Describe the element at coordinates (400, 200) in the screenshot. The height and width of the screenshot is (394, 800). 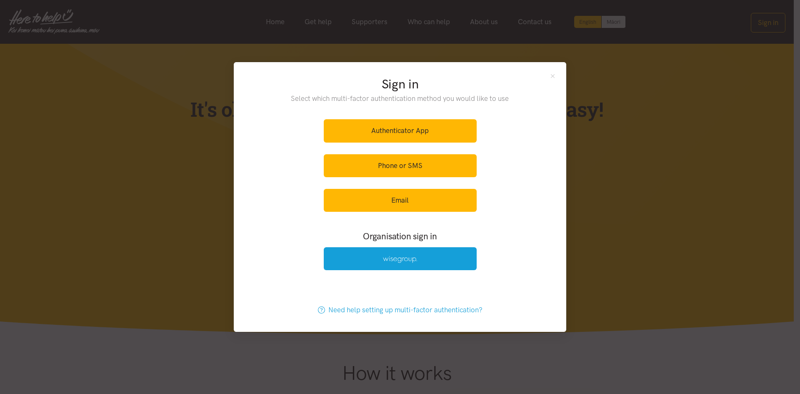
I see `a: Email` at that location.